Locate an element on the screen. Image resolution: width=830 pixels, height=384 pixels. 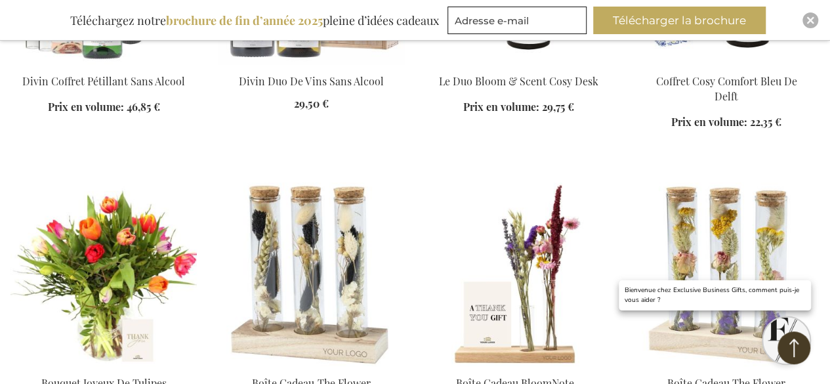
img: Cheerful Tulip Flower Bouquet is located at coordinates (104, 274).